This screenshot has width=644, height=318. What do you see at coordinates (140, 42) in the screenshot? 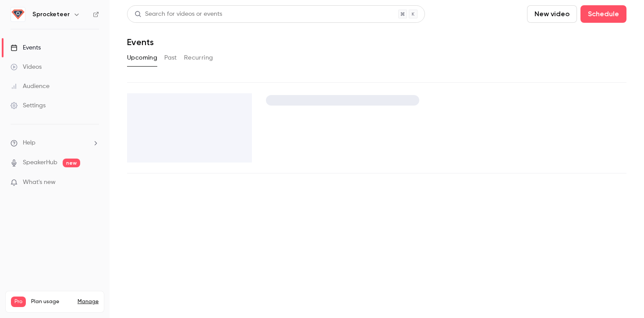
I see `h1: Events` at bounding box center [140, 42].